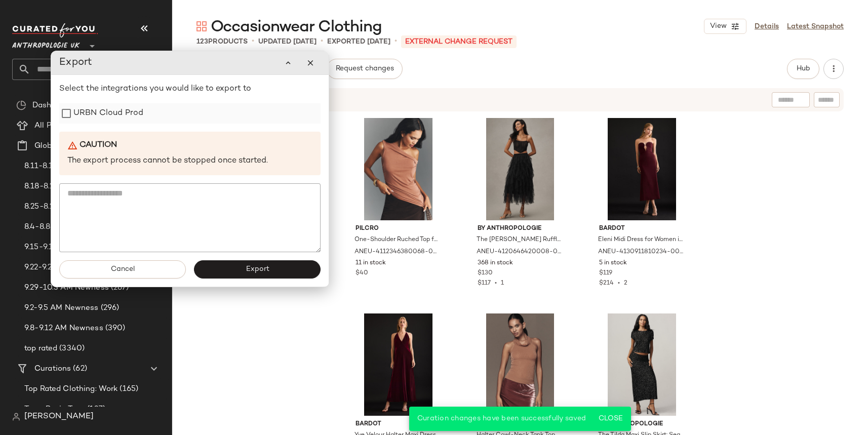  I want to click on img: 4112265640133_028_b, so click(520, 365).